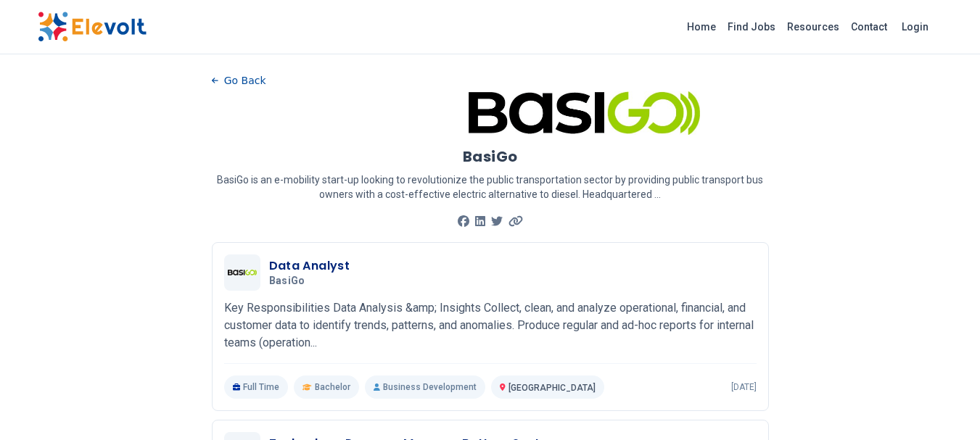 The image size is (980, 440). What do you see at coordinates (490, 325) in the screenshot?
I see `p: Key Responsibilities Data Analysis &amp; Insights Collect, clean, and analyze operational, financ...` at bounding box center [490, 325].